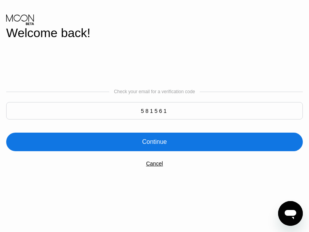 The height and width of the screenshot is (232, 309). Describe the element at coordinates (154, 110) in the screenshot. I see `input: 000000` at that location.